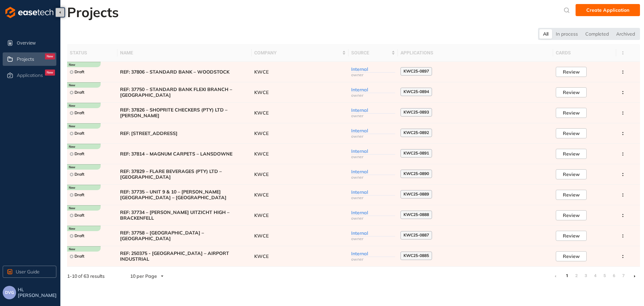  What do you see at coordinates (417, 235) in the screenshot?
I see `span: KWC25-0887` at bounding box center [417, 235].